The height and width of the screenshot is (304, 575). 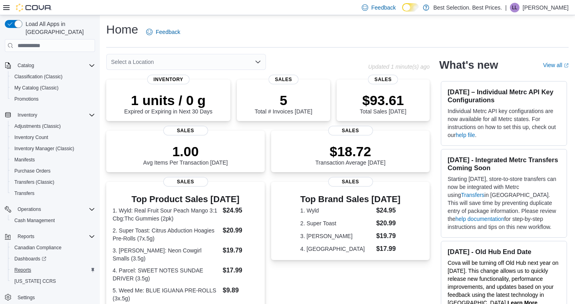 What do you see at coordinates (388, 249) in the screenshot?
I see `dd: $17.99` at bounding box center [388, 249].